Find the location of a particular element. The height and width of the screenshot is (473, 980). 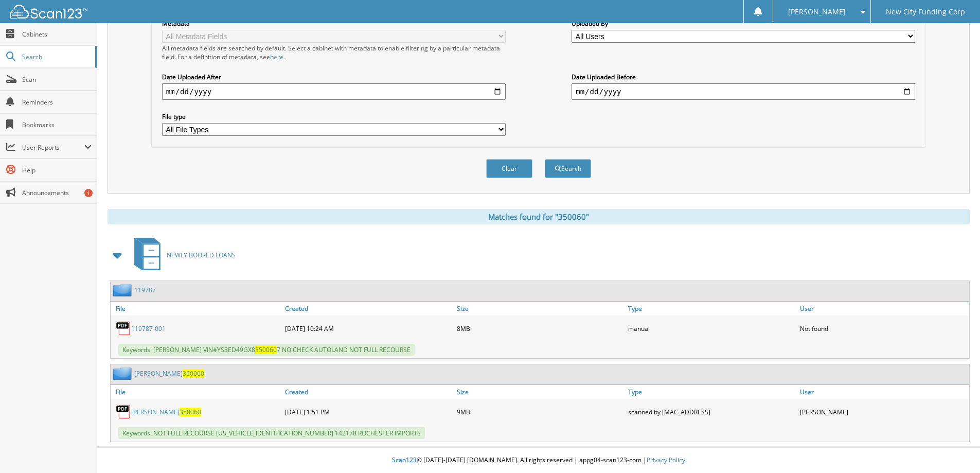

a: NEWLY BOOKED LOANS is located at coordinates (182, 255).